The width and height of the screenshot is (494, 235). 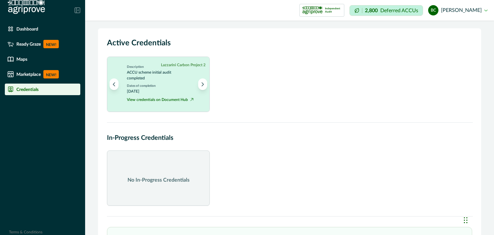 I want to click on div: Chat Widget, so click(x=422, y=122).